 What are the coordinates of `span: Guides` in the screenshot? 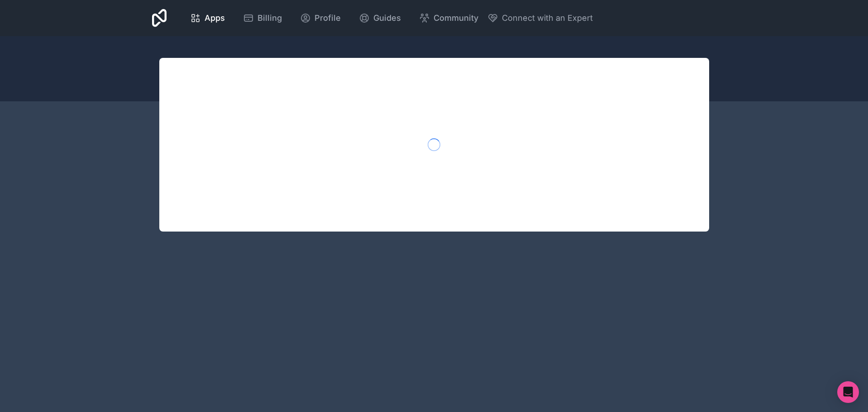 It's located at (387, 18).